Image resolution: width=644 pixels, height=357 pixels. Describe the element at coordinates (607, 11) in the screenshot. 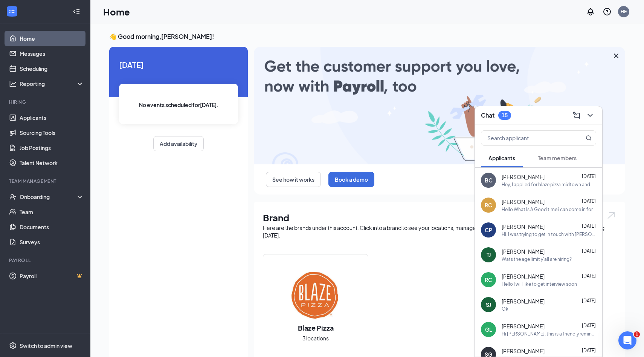

I see `svg: QuestionInfo` at that location.